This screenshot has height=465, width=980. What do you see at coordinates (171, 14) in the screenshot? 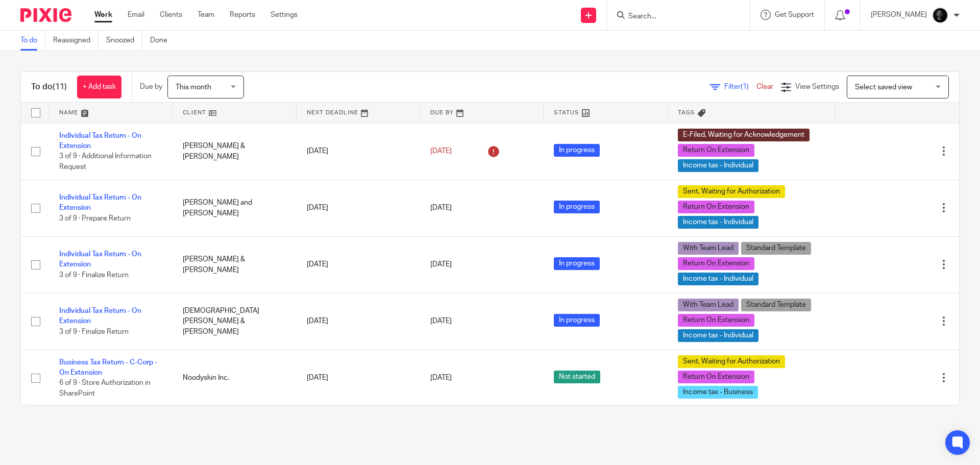
I see `a: Clients` at bounding box center [171, 14].